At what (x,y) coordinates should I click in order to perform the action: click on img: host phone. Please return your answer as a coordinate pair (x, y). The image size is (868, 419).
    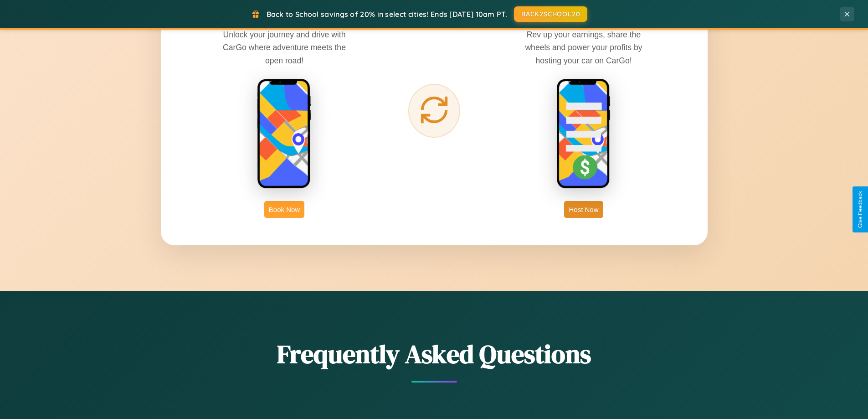
    Looking at the image, I should click on (584, 134).